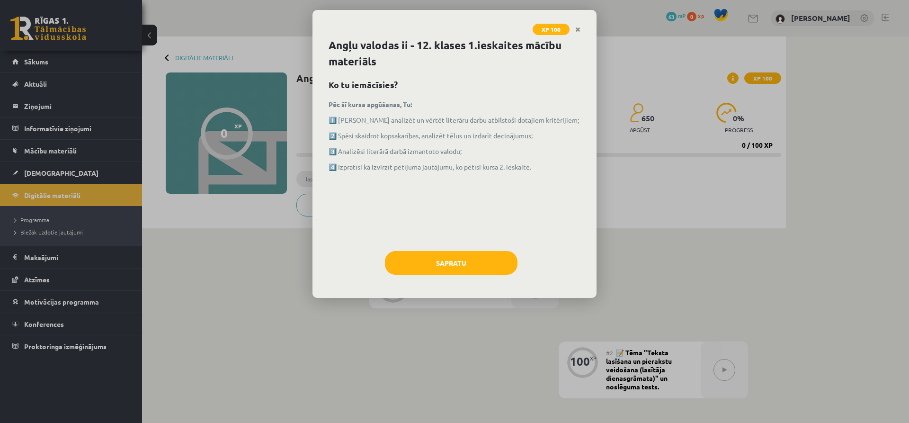 The image size is (909, 423). What do you see at coordinates (454, 151) in the screenshot?
I see `p: 3️⃣ Analizēsi literārā darbā izmantoto valodu;` at bounding box center [454, 151].